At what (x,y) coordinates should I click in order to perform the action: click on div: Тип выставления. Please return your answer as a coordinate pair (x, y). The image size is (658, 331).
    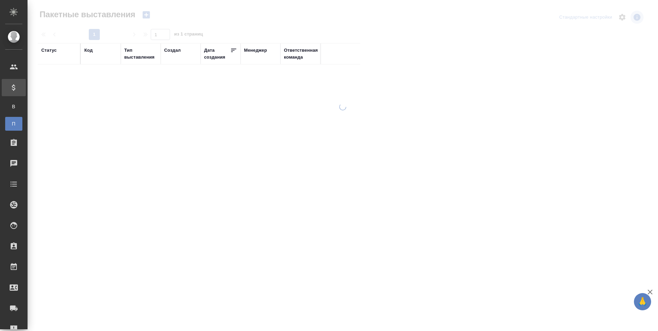
    Looking at the image, I should click on (141, 54).